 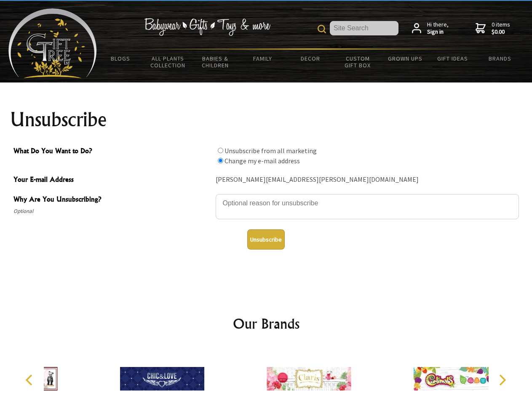 I want to click on a: Hi there,Sign in, so click(x=430, y=28).